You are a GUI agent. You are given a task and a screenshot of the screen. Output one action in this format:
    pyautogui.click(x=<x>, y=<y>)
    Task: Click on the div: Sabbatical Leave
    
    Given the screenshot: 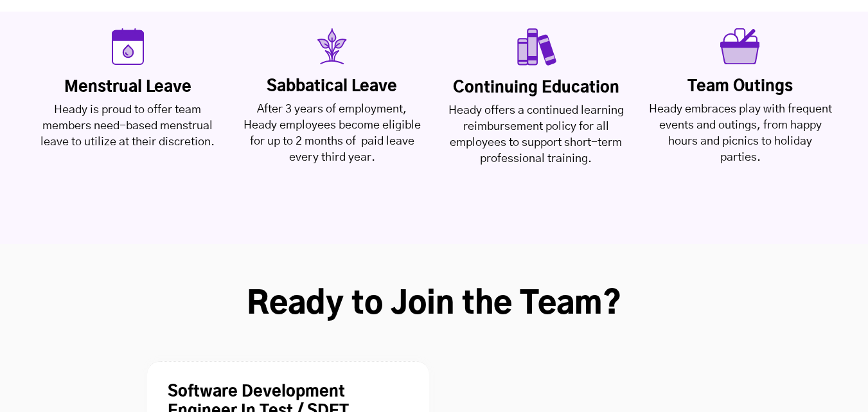 What is the action you would take?
    pyautogui.click(x=333, y=87)
    